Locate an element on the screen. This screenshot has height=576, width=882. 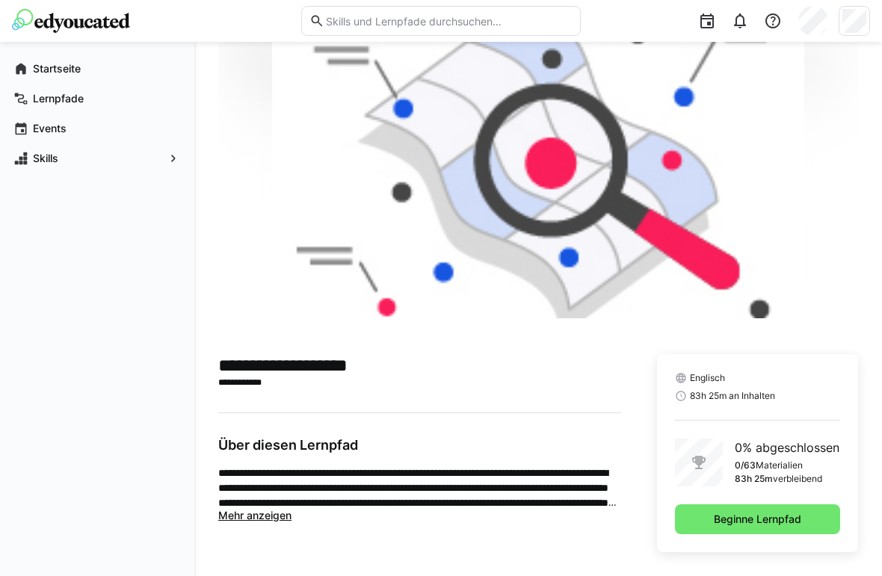
span: Beginne Lernpfad is located at coordinates (757, 520).